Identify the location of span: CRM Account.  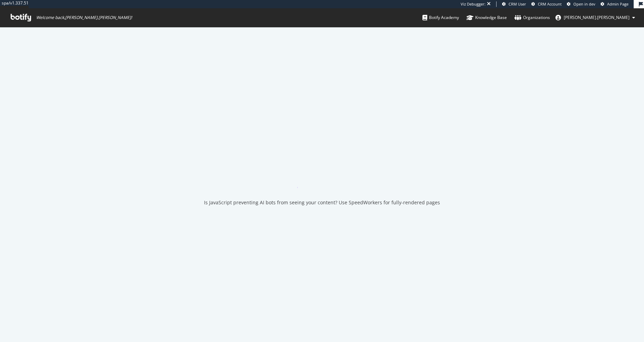
(550, 4).